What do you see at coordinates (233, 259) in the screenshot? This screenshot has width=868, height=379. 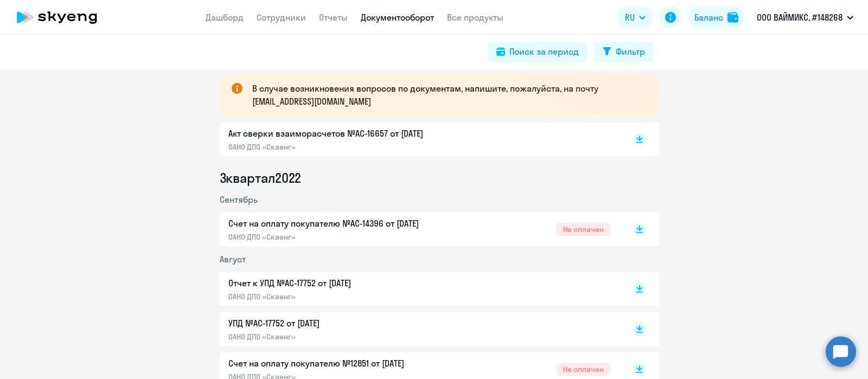 I see `span: Август` at bounding box center [233, 259].